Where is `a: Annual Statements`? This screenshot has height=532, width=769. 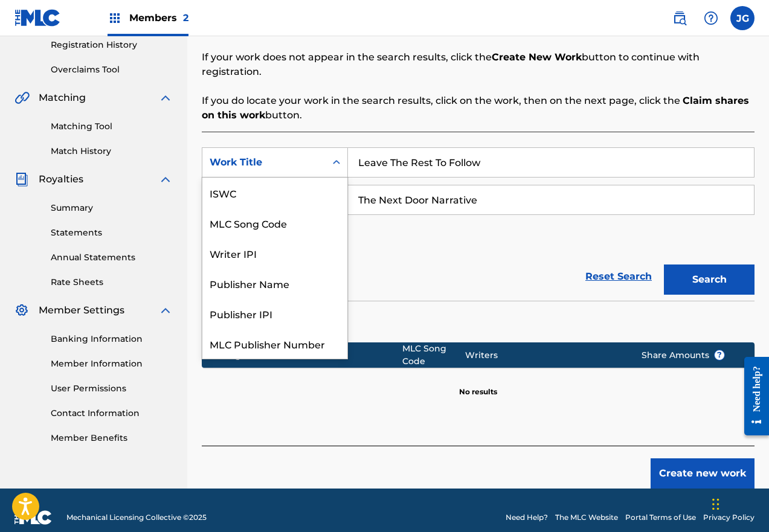 a: Annual Statements is located at coordinates (112, 257).